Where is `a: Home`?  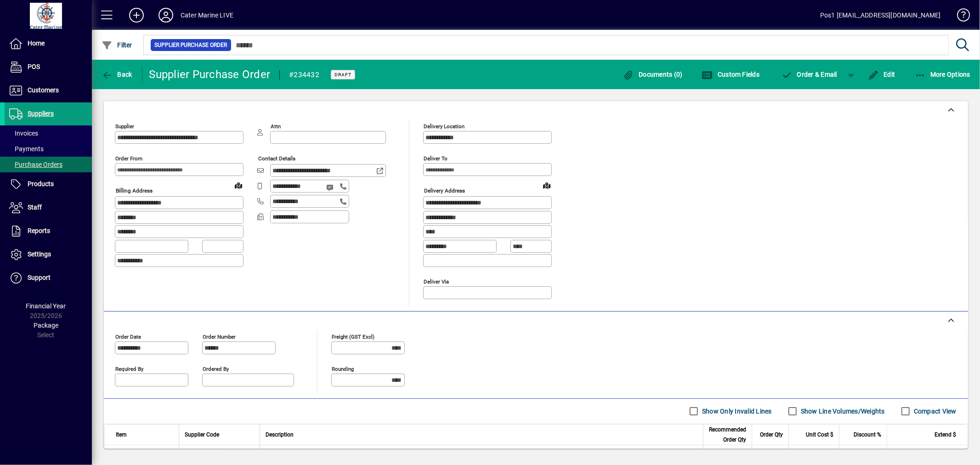
a: Home is located at coordinates (48, 44).